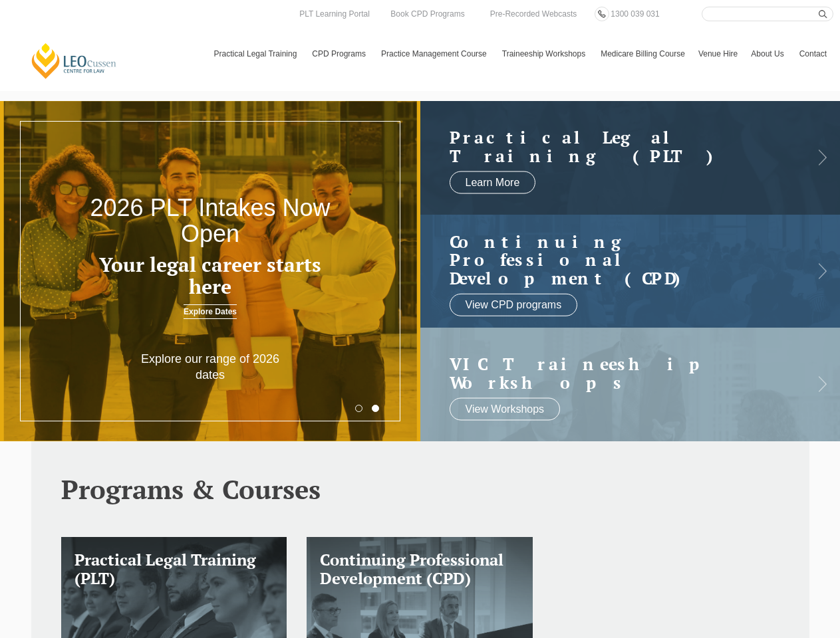 This screenshot has height=638, width=840. I want to click on a: Explore Dates, so click(210, 312).